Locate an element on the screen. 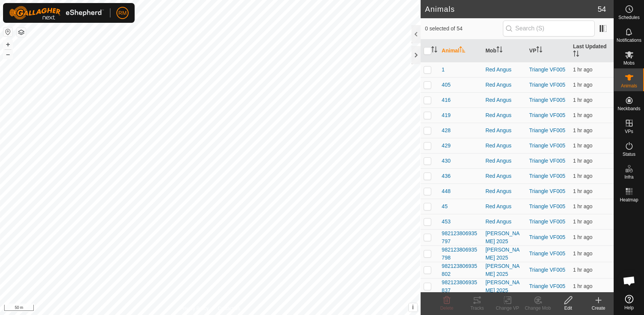 This screenshot has width=644, height=315. span: 405 is located at coordinates (446, 85).